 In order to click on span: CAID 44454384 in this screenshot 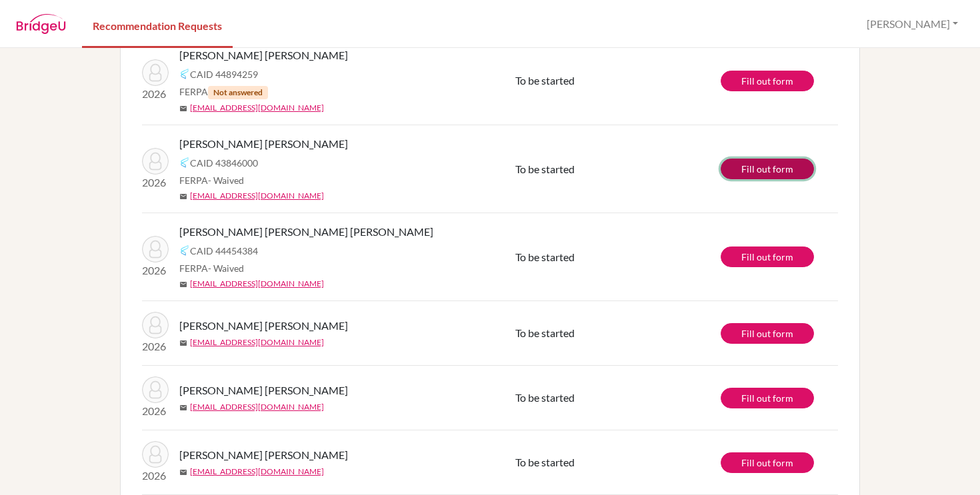, I will do `click(224, 251)`.